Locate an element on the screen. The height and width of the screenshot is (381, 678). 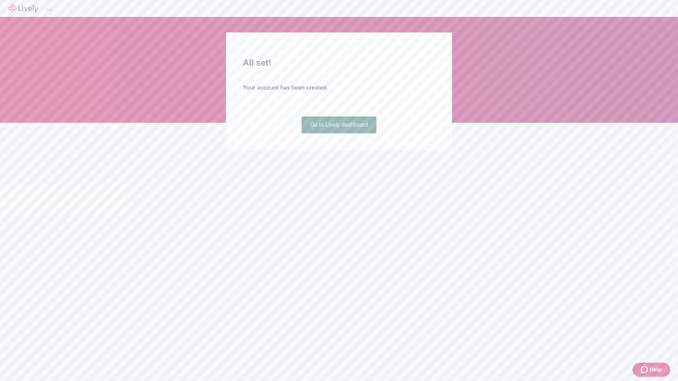
span: Help is located at coordinates (655, 370).